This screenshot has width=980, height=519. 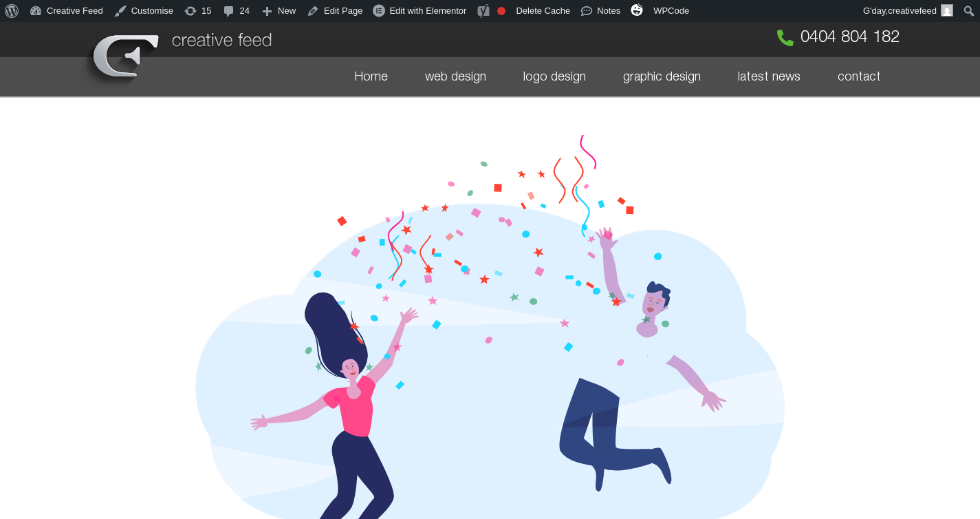 I want to click on span: 0404 804 182, so click(x=850, y=38).